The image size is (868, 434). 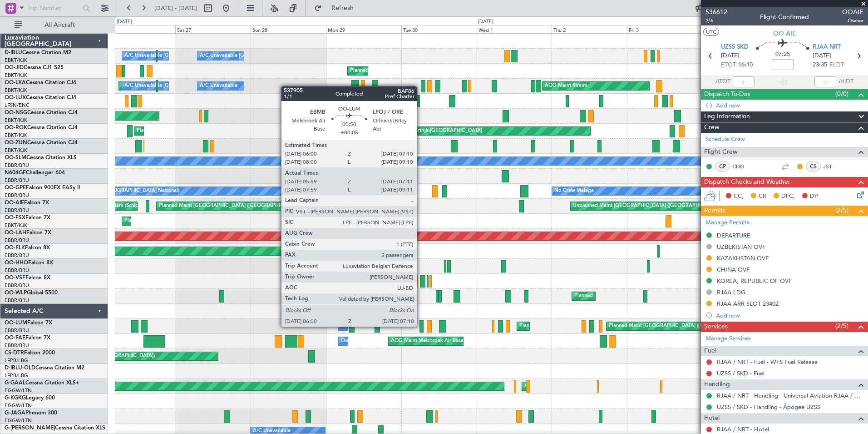 What do you see at coordinates (28, 233) in the screenshot?
I see `a: OO-LAHFalcon 7X` at bounding box center [28, 233].